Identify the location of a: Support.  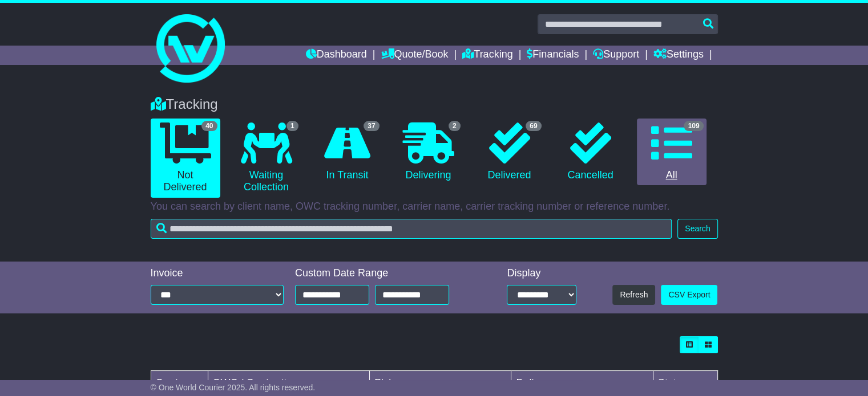
(616, 55).